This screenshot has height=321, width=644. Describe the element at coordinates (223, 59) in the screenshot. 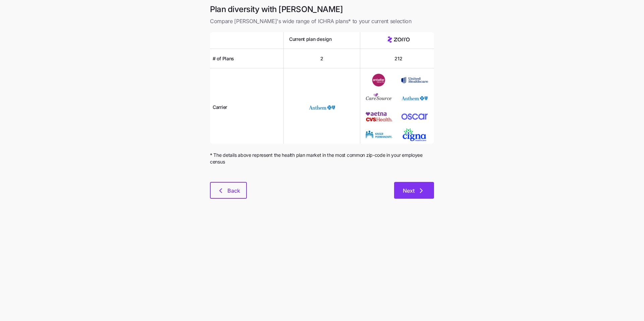

I see `span: # of Plans` at that location.